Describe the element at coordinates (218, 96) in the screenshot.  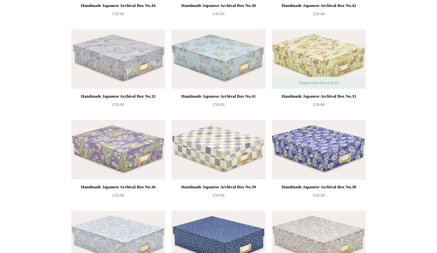
I see `div: Handmade Japanese Archival Box No.41` at that location.